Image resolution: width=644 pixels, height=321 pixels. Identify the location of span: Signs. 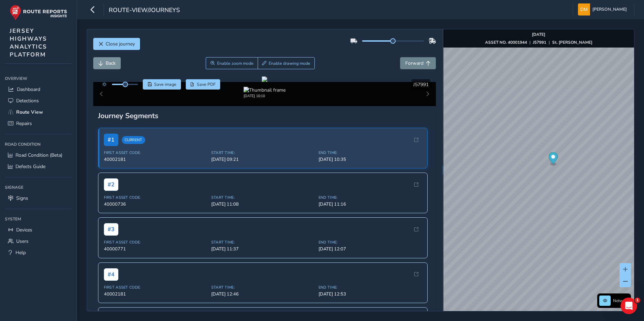
(22, 198).